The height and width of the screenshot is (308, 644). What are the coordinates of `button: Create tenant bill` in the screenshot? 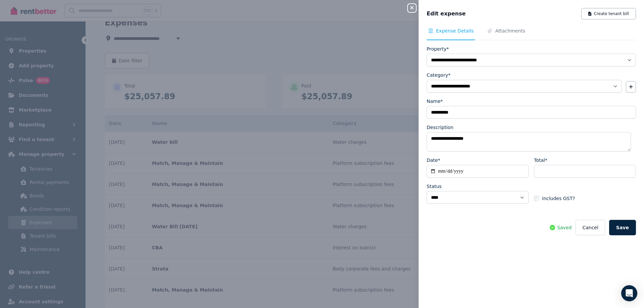 It's located at (609, 14).